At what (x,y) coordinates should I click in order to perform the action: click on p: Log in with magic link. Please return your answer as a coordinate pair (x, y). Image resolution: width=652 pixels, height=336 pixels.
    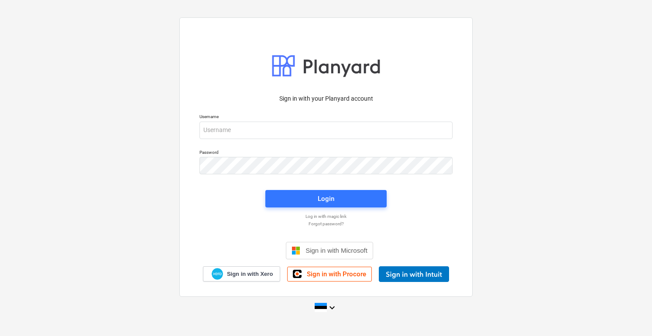
    Looking at the image, I should click on (326, 216).